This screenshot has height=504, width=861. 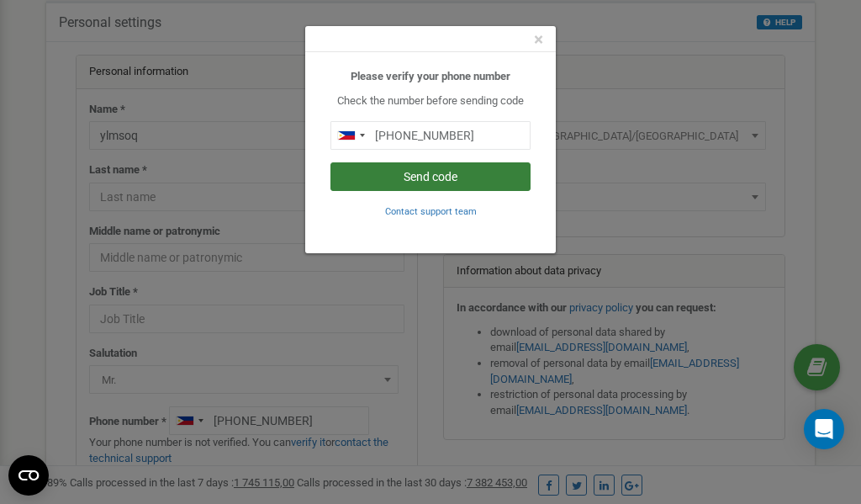 I want to click on button: Open CMP widget, so click(x=28, y=475).